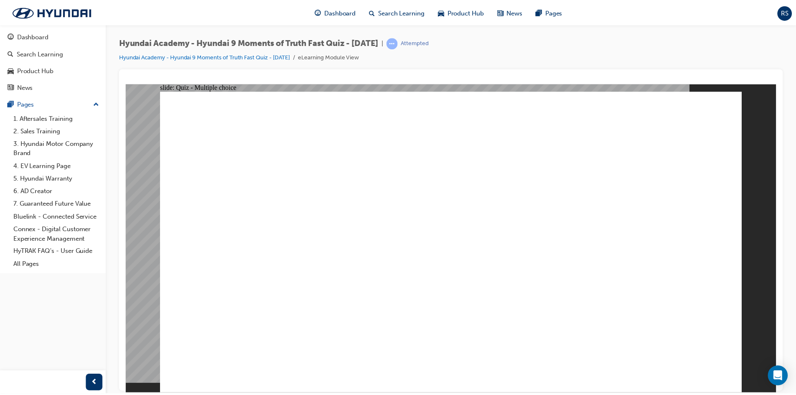  What do you see at coordinates (469, 12) in the screenshot?
I see `span: Product Hub` at bounding box center [469, 12].